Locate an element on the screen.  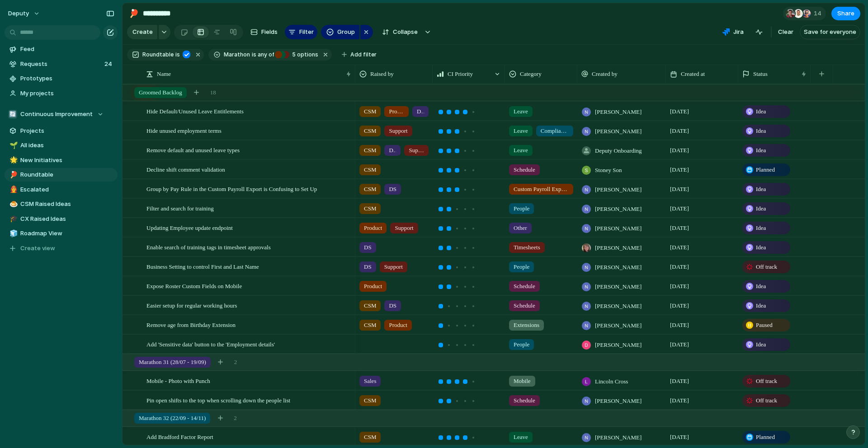
span: Filter is located at coordinates (307, 32).